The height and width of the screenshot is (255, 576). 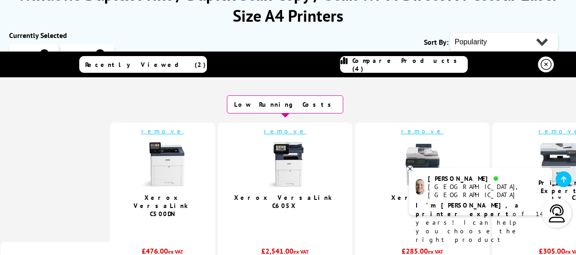 What do you see at coordinates (75, 35) in the screenshot?
I see `div: Currently Selected` at bounding box center [75, 35].